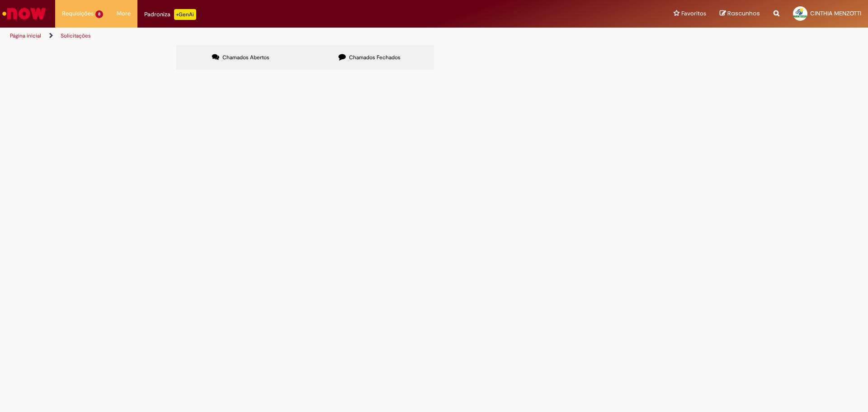 This screenshot has width=868, height=412. What do you see at coordinates (375, 58) in the screenshot?
I see `span: Chamados Fechados` at bounding box center [375, 58].